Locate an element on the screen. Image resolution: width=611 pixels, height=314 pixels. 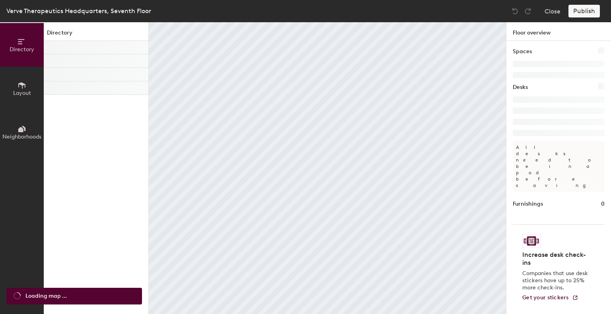
h1: Furnishings is located at coordinates (528, 204).